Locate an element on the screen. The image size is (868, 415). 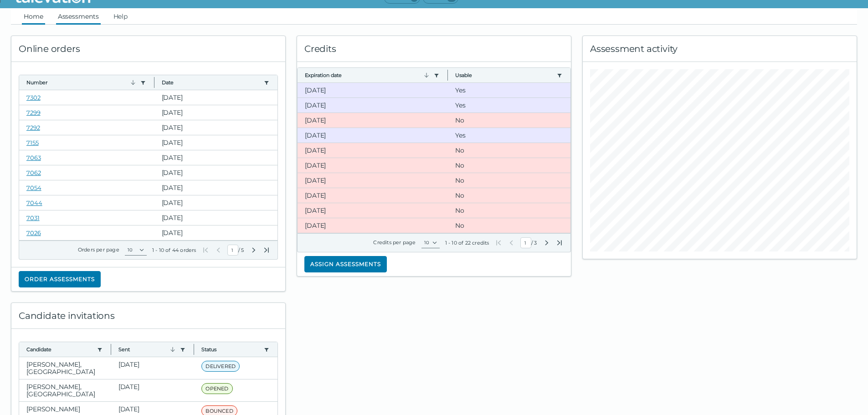
a: Home is located at coordinates (33, 16).